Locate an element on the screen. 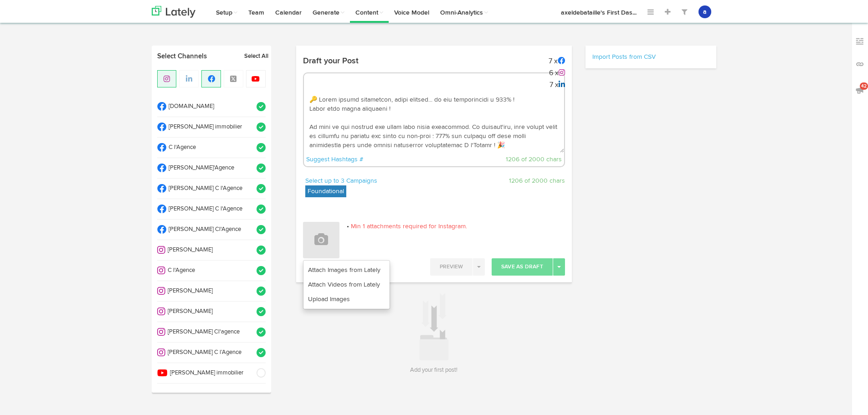  a: Select Channels is located at coordinates (195, 57).